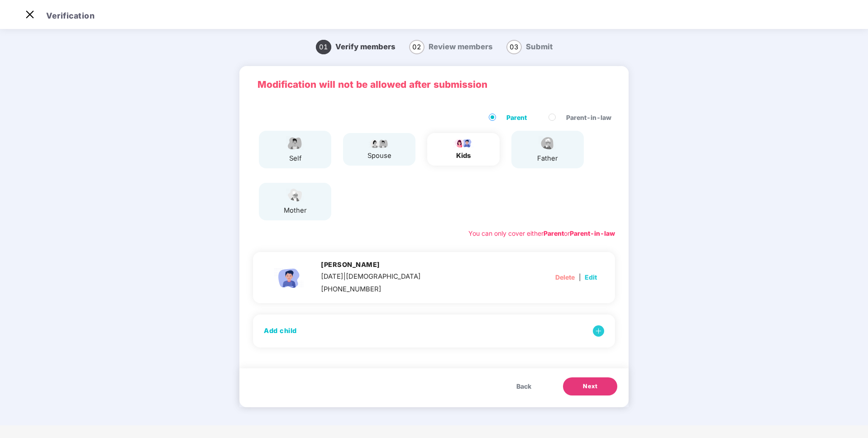 This screenshot has width=868, height=438. What do you see at coordinates (295, 158) in the screenshot?
I see `div: self` at bounding box center [295, 158].